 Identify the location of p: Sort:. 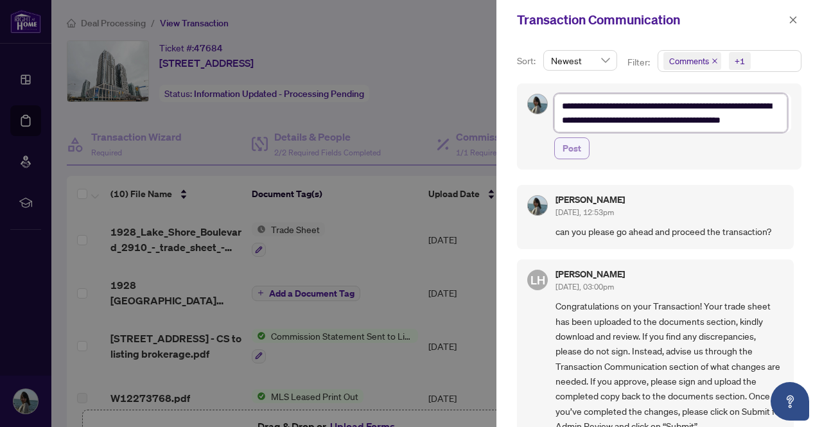
(527, 61).